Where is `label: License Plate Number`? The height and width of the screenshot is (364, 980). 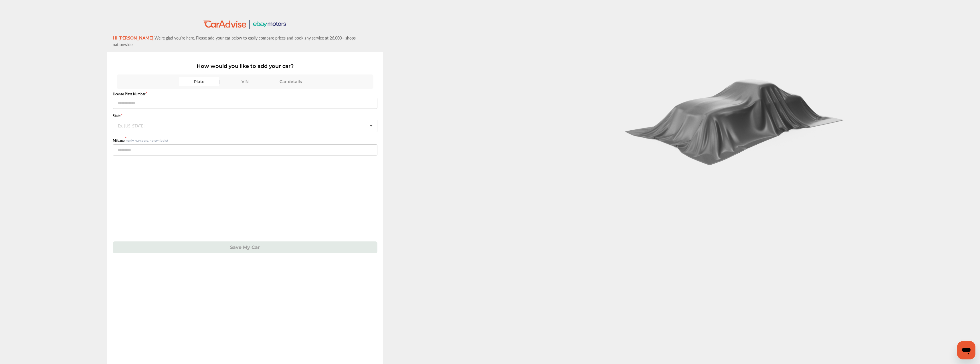 label: License Plate Number is located at coordinates (245, 94).